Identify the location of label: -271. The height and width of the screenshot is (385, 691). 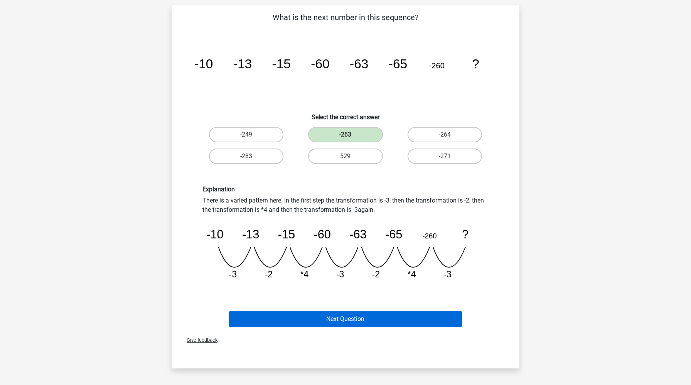
(444, 156).